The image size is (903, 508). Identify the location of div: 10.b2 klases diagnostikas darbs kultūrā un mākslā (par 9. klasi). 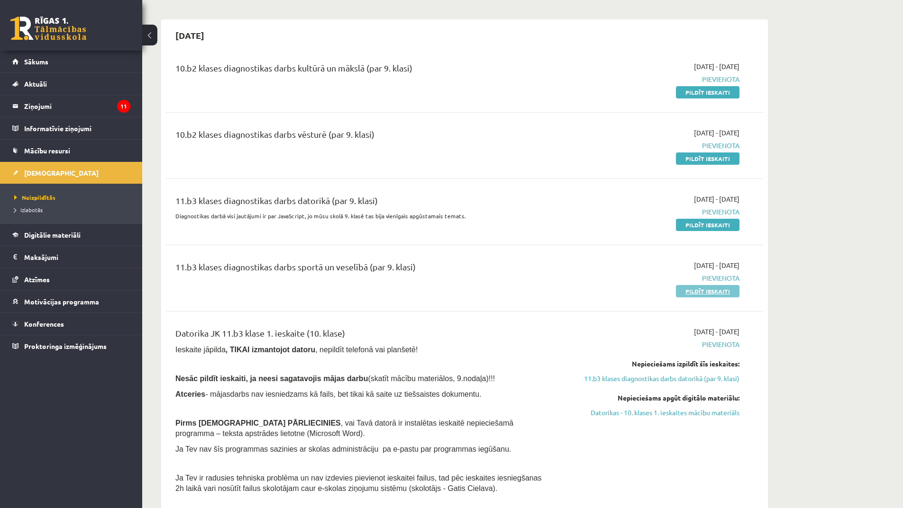
(361, 70).